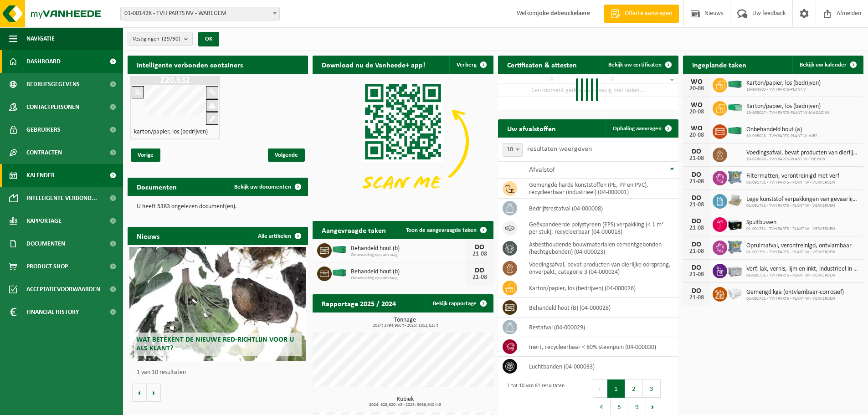  I want to click on span: 2024: 628,620 m3 - 2025: 3688,640 m3, so click(405, 405).